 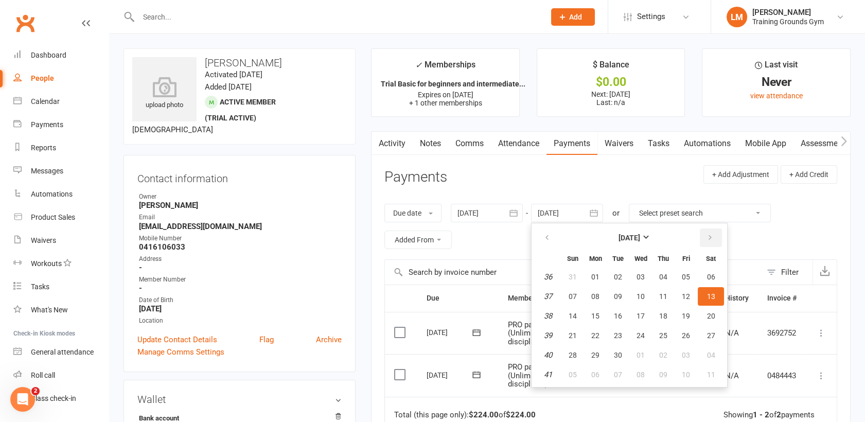 I want to click on span: 11, so click(x=664, y=297).